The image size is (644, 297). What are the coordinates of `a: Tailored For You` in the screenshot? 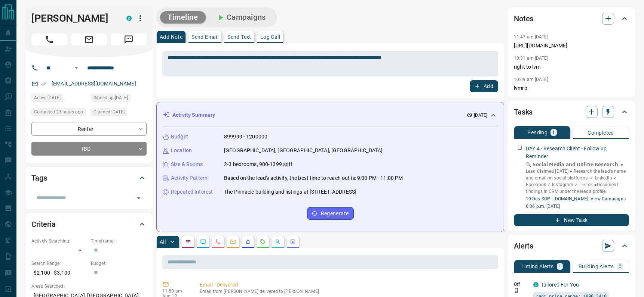 It's located at (560, 285).